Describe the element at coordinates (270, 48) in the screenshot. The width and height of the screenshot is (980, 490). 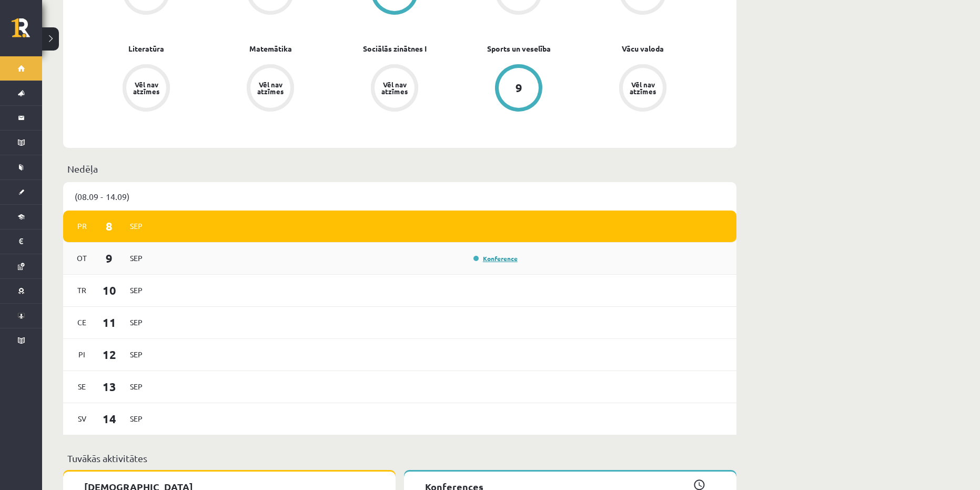
I see `a: Matemātika` at that location.